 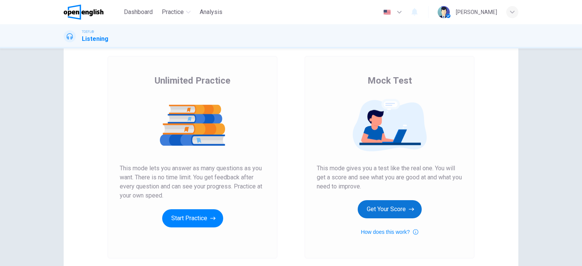 What do you see at coordinates (193, 219) in the screenshot?
I see `button: Start Practice` at bounding box center [193, 219].